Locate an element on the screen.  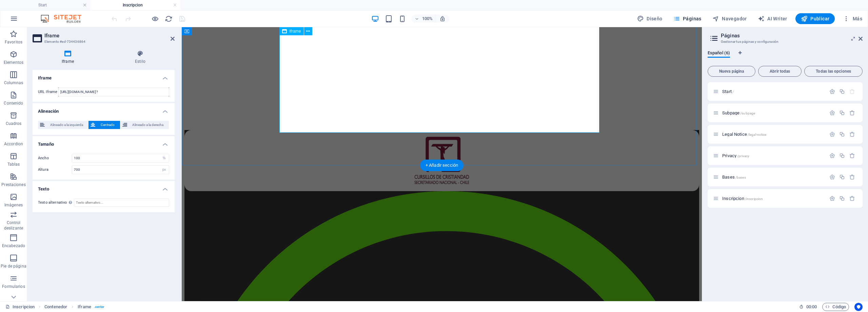
button: Publicar is located at coordinates (815, 19).